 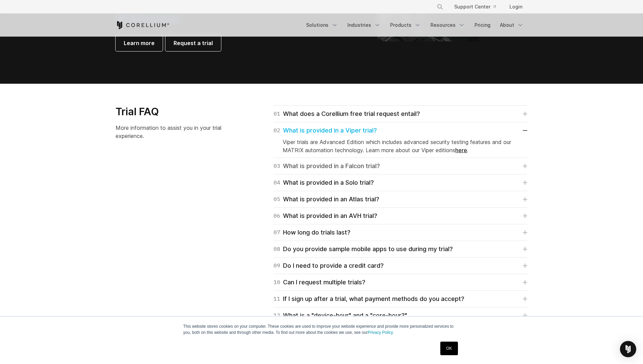 What do you see at coordinates (400, 146) in the screenshot?
I see `p: Viper trials are Advanced Edition which includes advanced security testing features and our MATRI...` at bounding box center [400, 146].